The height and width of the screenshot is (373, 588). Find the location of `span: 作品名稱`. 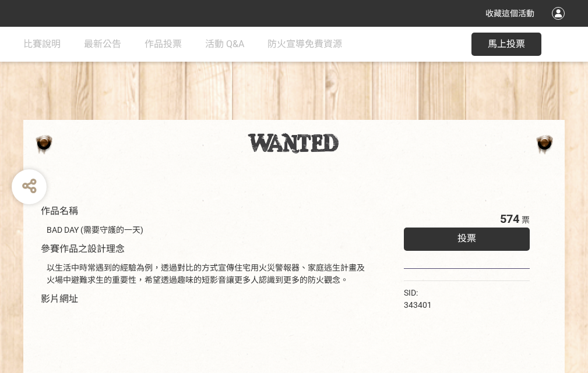

span: 作品名稱 is located at coordinates (59, 211).